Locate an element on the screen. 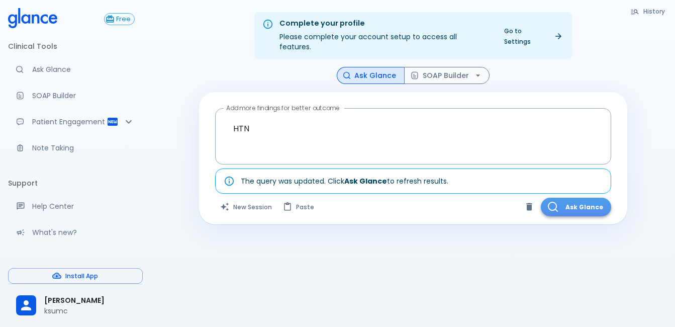 The width and height of the screenshot is (675, 327). li: Clinical Tools is located at coordinates (75, 46).